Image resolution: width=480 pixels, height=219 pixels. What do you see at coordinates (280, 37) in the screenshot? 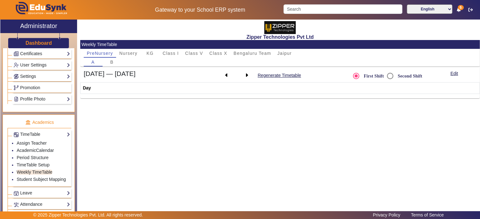
I see `h2: Zipper Technologies Pvt Ltd` at bounding box center [280, 37].